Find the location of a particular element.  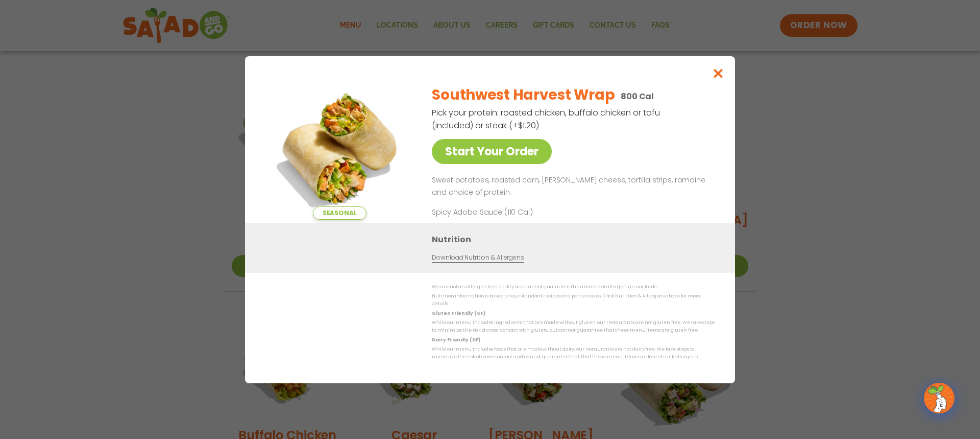

p: Spicy Adobo Sauce (110 Cal) is located at coordinates (527, 212).